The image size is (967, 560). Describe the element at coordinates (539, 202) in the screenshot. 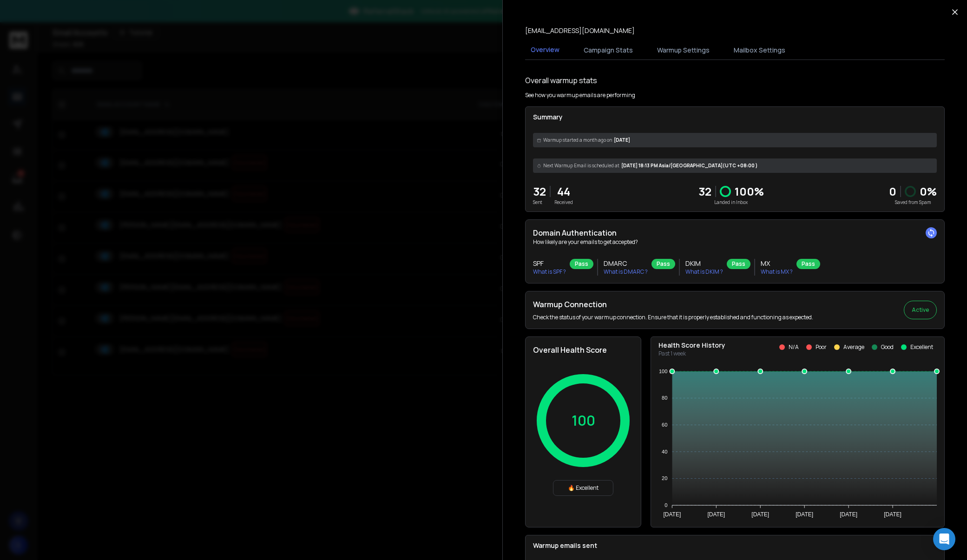

I see `p: Sent` at that location.